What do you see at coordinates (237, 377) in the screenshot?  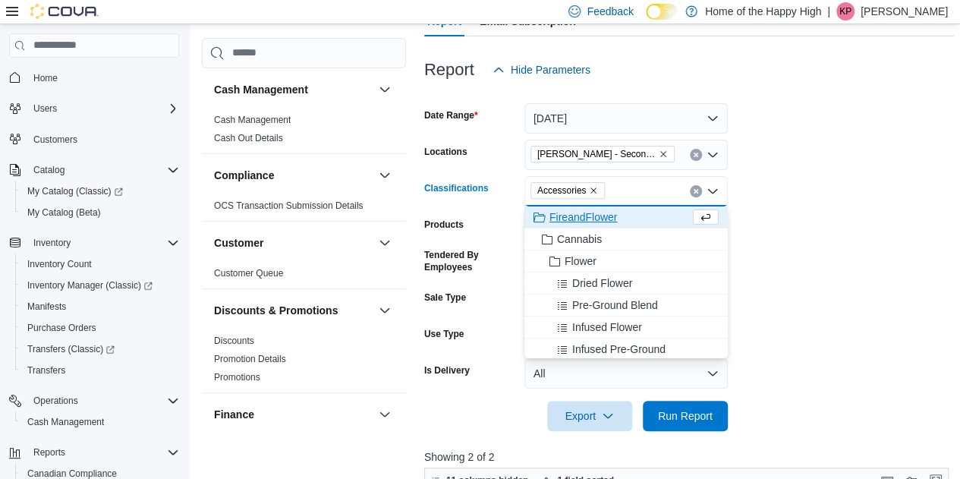 I see `a: Promotions` at bounding box center [237, 377].